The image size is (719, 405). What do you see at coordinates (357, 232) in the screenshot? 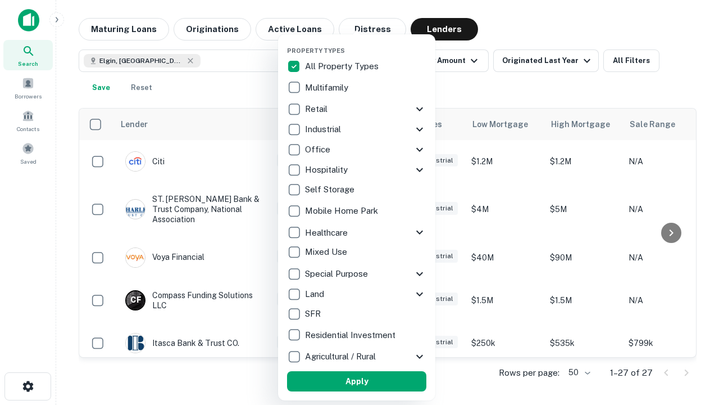
I see `div: Healthcare` at bounding box center [357, 232].